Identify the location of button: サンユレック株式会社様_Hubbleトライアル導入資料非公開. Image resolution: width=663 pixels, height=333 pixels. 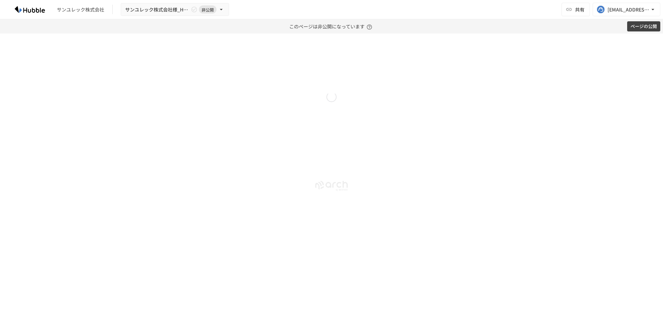
(175, 9).